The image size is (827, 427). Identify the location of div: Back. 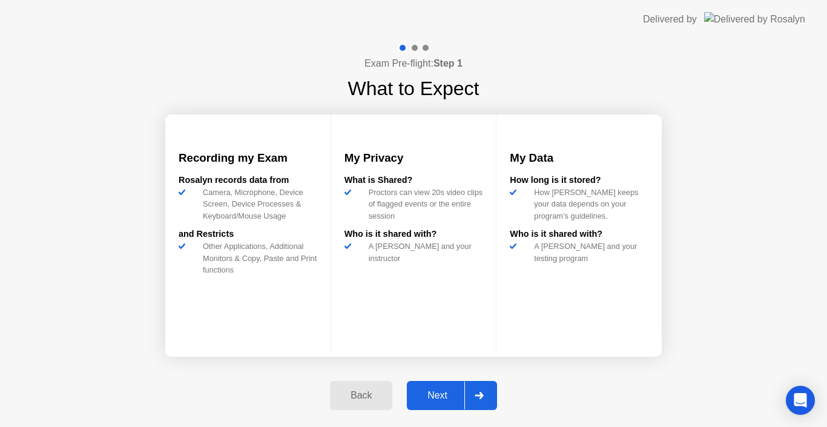
(361, 396).